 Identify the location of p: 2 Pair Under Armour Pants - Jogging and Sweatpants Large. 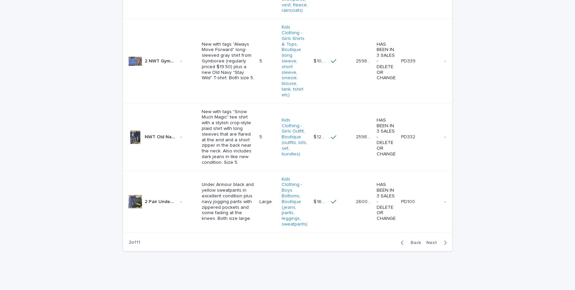
(161, 201).